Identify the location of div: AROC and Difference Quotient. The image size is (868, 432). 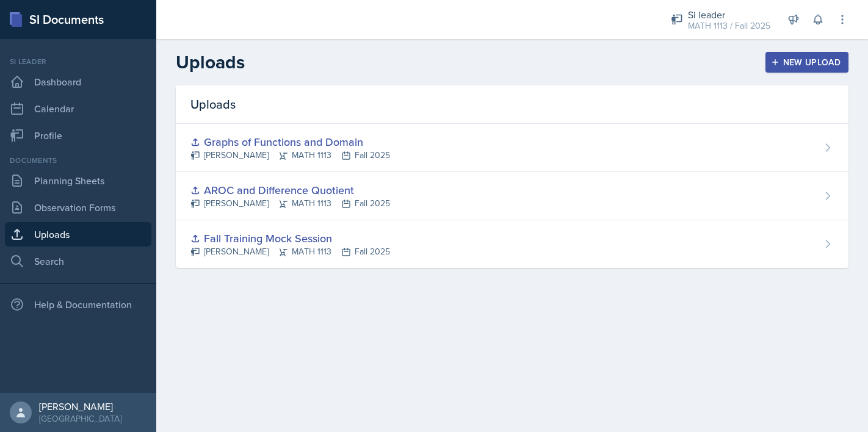
(290, 190).